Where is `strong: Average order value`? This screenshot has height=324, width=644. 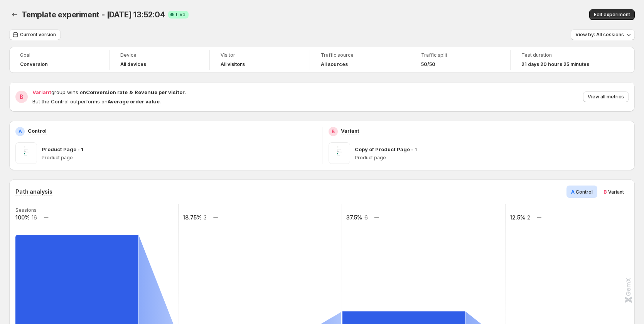
strong: Average order value is located at coordinates (133, 101).